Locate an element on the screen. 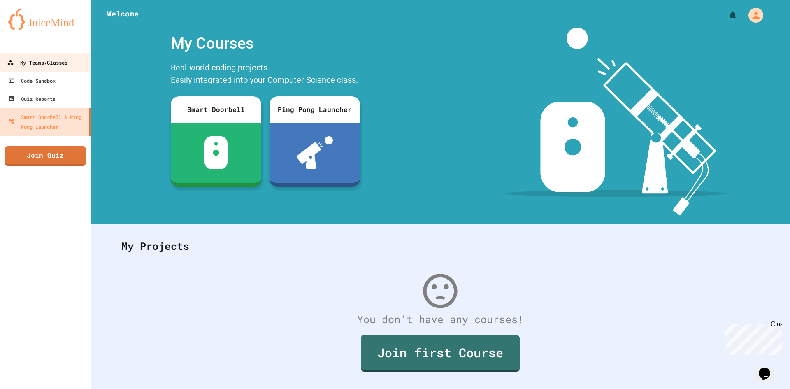  div: Smart Doorbell & Ping Pong Launcher is located at coordinates (47, 122).